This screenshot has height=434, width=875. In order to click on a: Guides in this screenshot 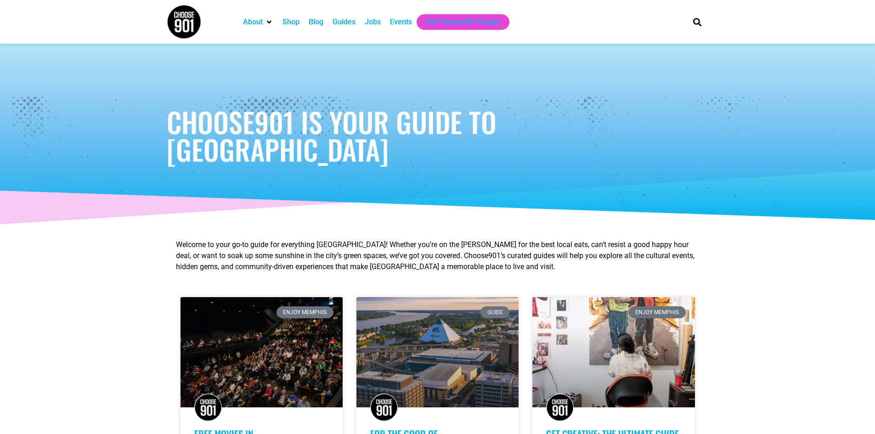, I will do `click(344, 22)`.